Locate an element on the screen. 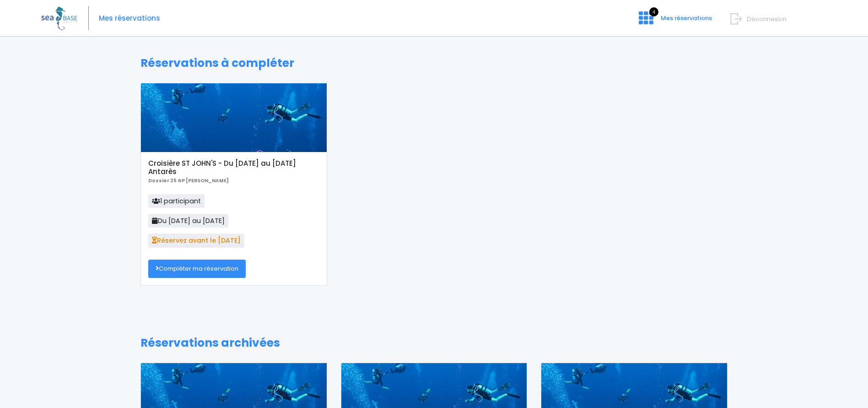 Image resolution: width=868 pixels, height=408 pixels. span: 4 is located at coordinates (654, 12).